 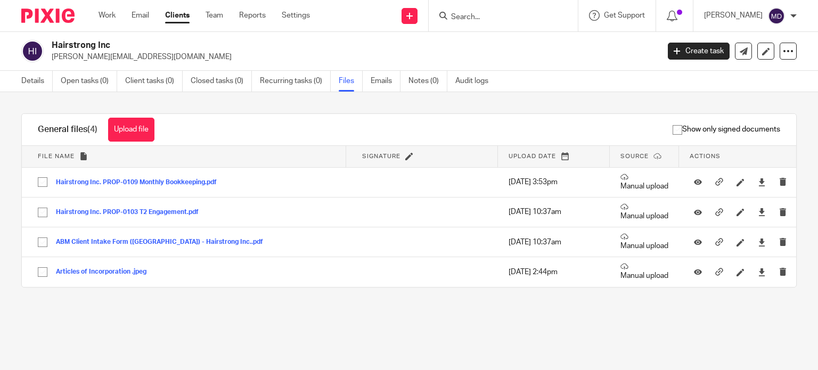 What do you see at coordinates (37, 81) in the screenshot?
I see `a: Details` at bounding box center [37, 81].